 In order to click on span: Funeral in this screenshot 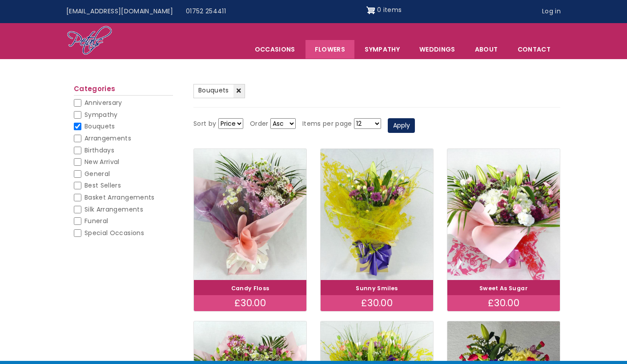, I will do `click(96, 221)`.